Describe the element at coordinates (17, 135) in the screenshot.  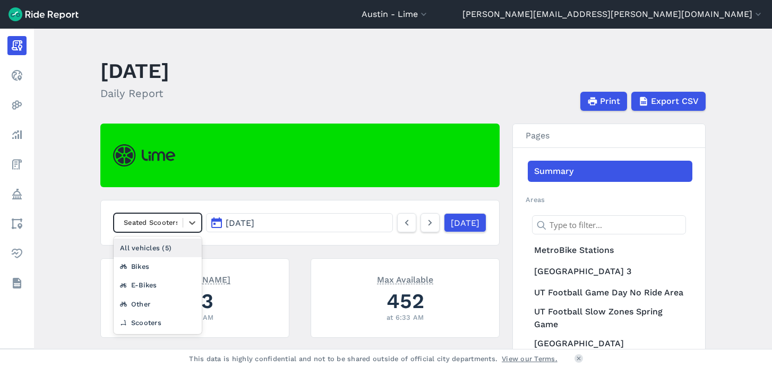
I see `a: Analyze` at that location.